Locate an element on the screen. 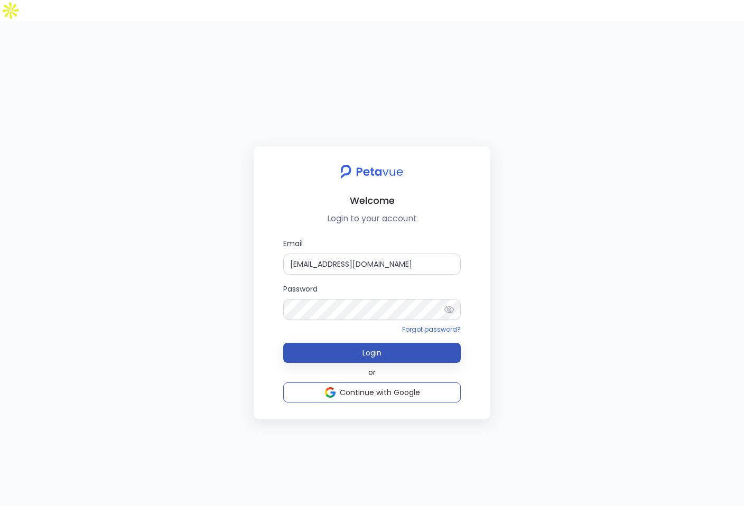 The height and width of the screenshot is (506, 744). span: Login is located at coordinates (372, 353).